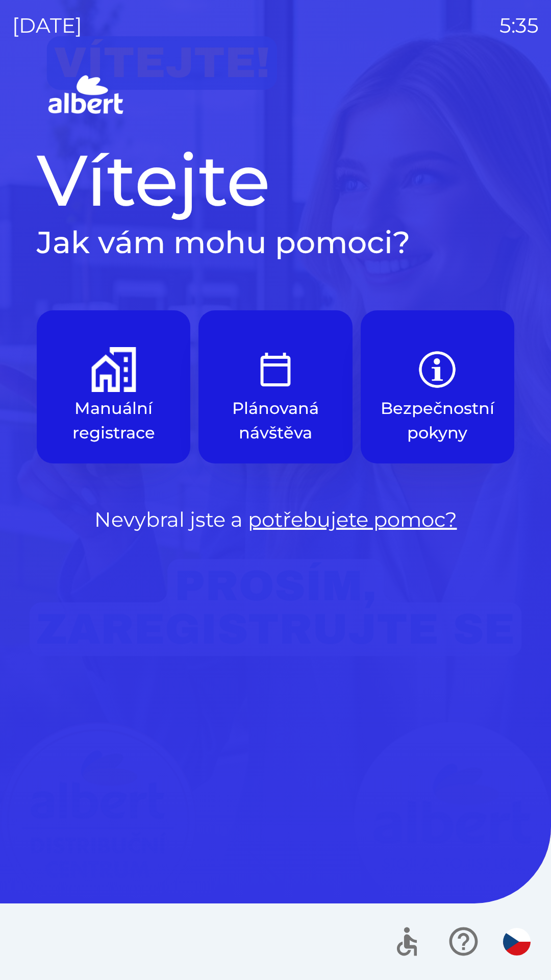  Describe the element at coordinates (113, 387) in the screenshot. I see `button: Manuální registrace` at that location.